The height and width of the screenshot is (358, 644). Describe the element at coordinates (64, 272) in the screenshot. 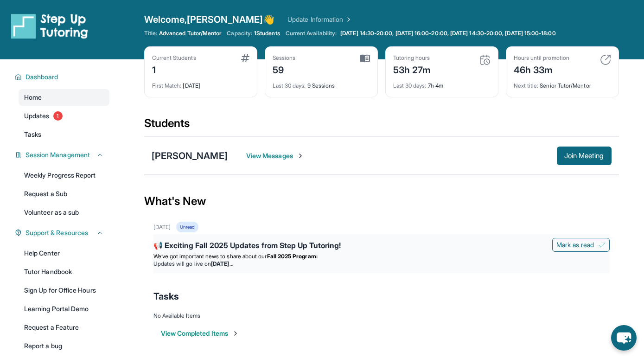

I see `a: Tutor Handbook` at that location.